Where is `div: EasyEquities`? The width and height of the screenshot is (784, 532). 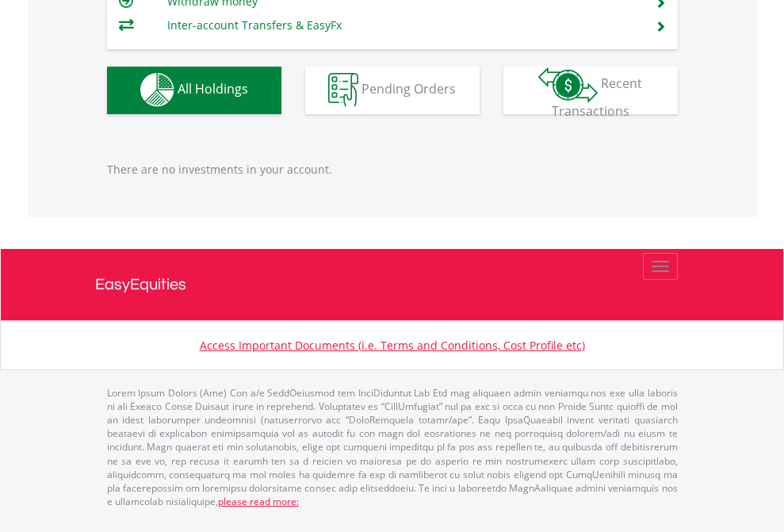
div: EasyEquities is located at coordinates (392, 284).